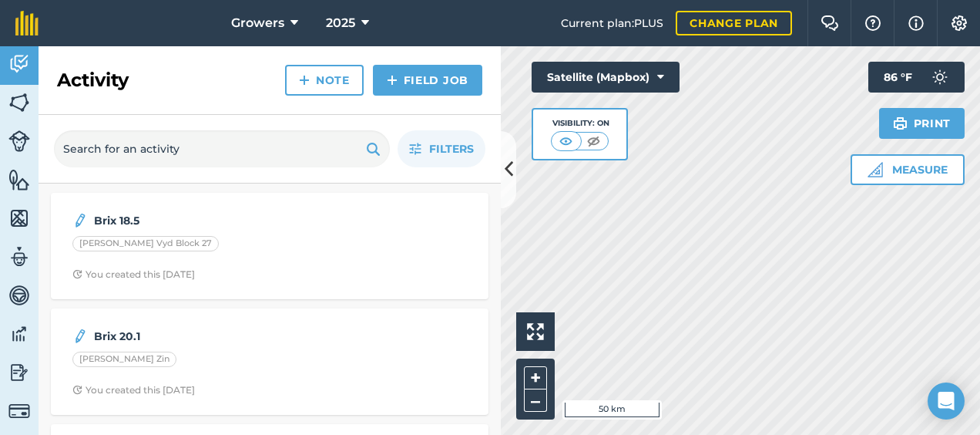 The height and width of the screenshot is (435, 980). What do you see at coordinates (340, 23) in the screenshot?
I see `span: 2025` at bounding box center [340, 23].